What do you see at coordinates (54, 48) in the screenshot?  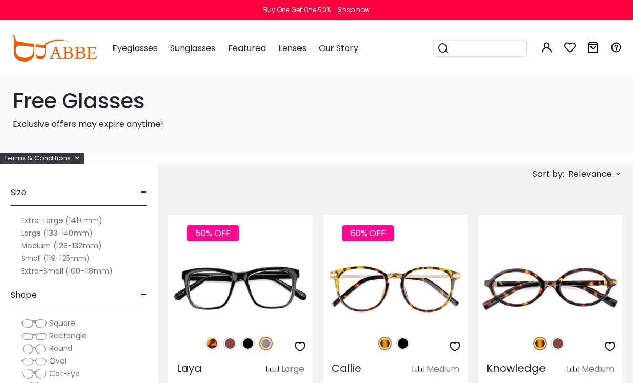 I see `img: abbeglasses.com` at bounding box center [54, 48].